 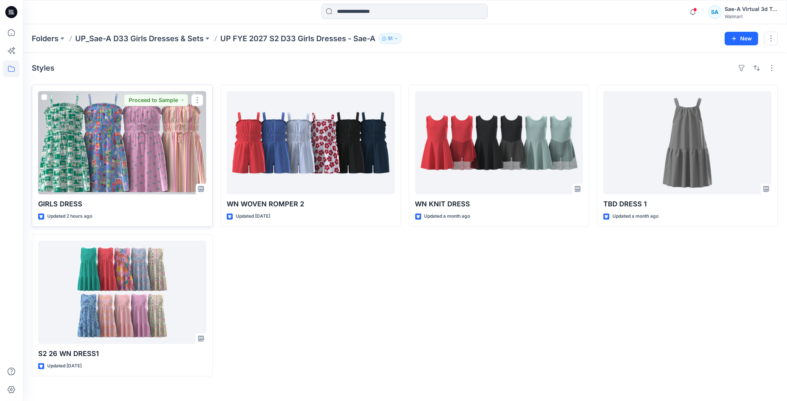 What do you see at coordinates (687, 142) in the screenshot?
I see `a: TBD DRESS 1` at bounding box center [687, 142].